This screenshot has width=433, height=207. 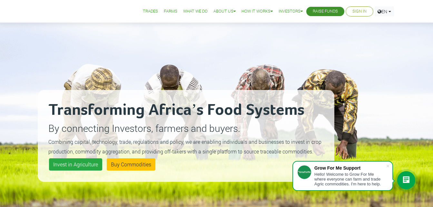 What do you see at coordinates (75, 164) in the screenshot?
I see `a: Invest in Agriculture` at bounding box center [75, 164].